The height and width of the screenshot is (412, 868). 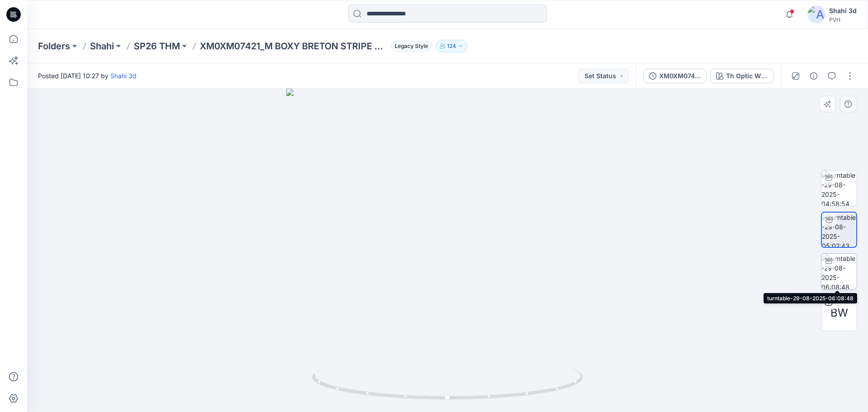 I want to click on span: Legacy Style, so click(x=412, y=46).